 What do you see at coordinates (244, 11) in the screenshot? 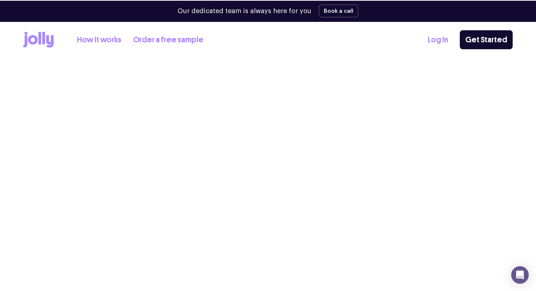
I see `p: Our dedicated team is always here for you` at bounding box center [244, 11].